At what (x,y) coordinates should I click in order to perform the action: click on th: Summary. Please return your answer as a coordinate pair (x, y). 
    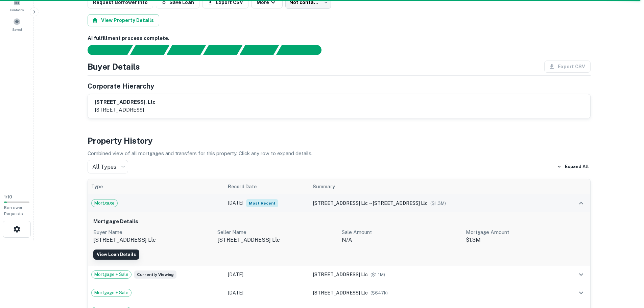
    Looking at the image, I should click on (436, 186).